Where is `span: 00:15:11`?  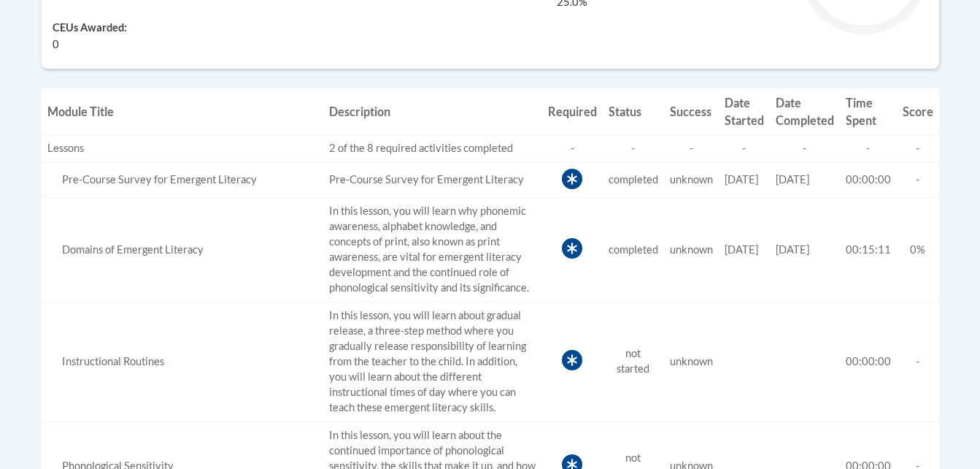 span: 00:15:11 is located at coordinates (869, 249).